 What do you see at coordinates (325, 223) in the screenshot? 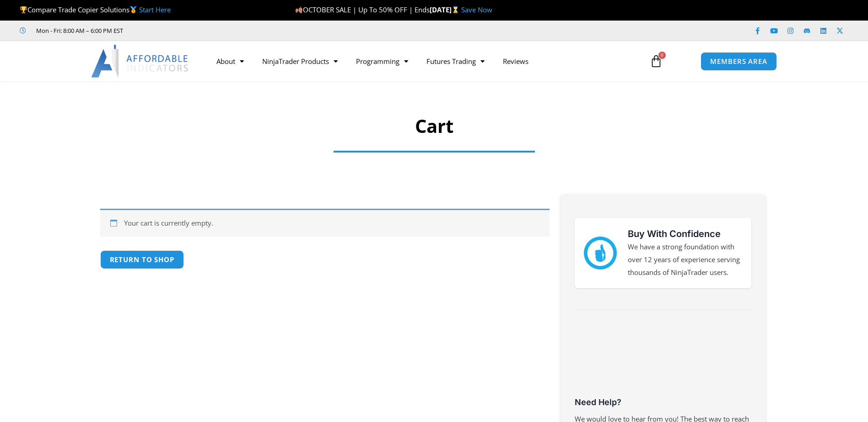
I see `div: Your cart is currently empty.` at bounding box center [325, 223].